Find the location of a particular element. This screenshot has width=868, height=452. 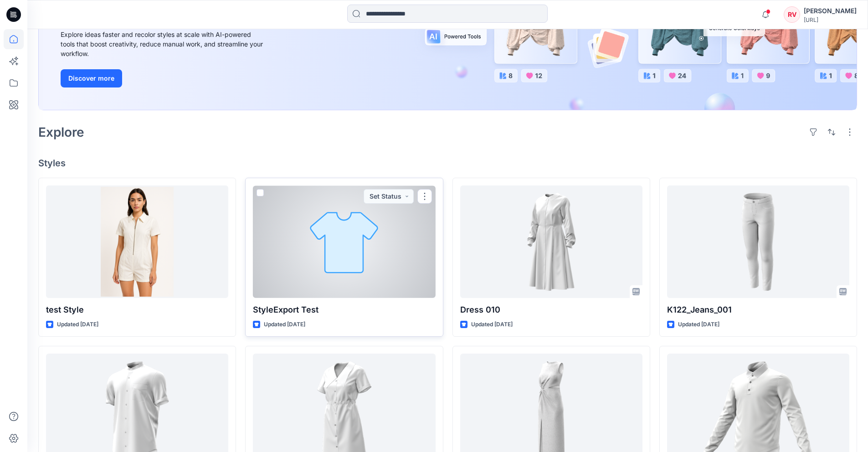

p: Dress 010 is located at coordinates (551, 310).